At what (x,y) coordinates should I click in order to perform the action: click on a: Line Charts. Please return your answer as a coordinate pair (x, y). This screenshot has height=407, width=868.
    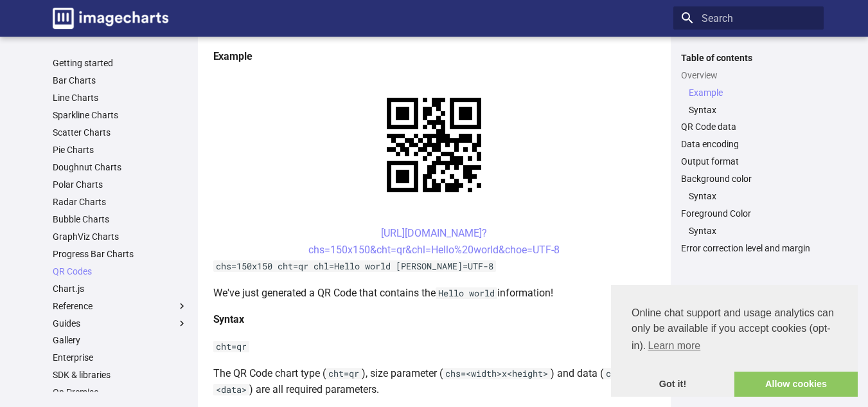
    Looking at the image, I should click on (121, 98).